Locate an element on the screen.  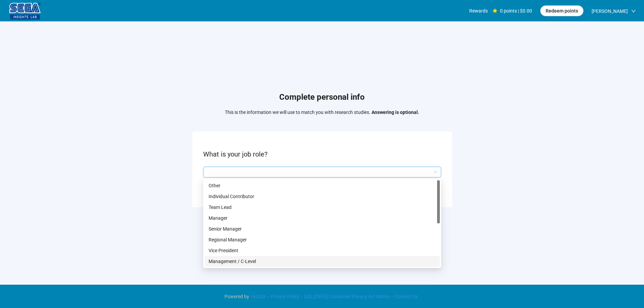
span: Redeem points is located at coordinates (562, 11).